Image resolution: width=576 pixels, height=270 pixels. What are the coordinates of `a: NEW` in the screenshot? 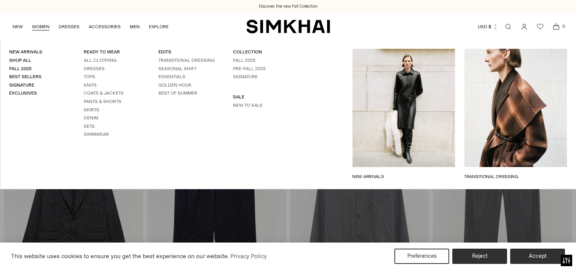 It's located at (18, 27).